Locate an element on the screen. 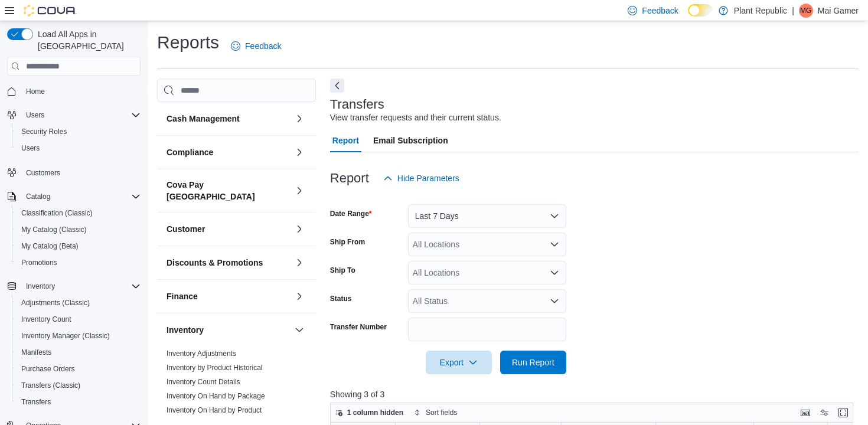 The width and height of the screenshot is (868, 425). span: Email Subscription is located at coordinates (410, 140).